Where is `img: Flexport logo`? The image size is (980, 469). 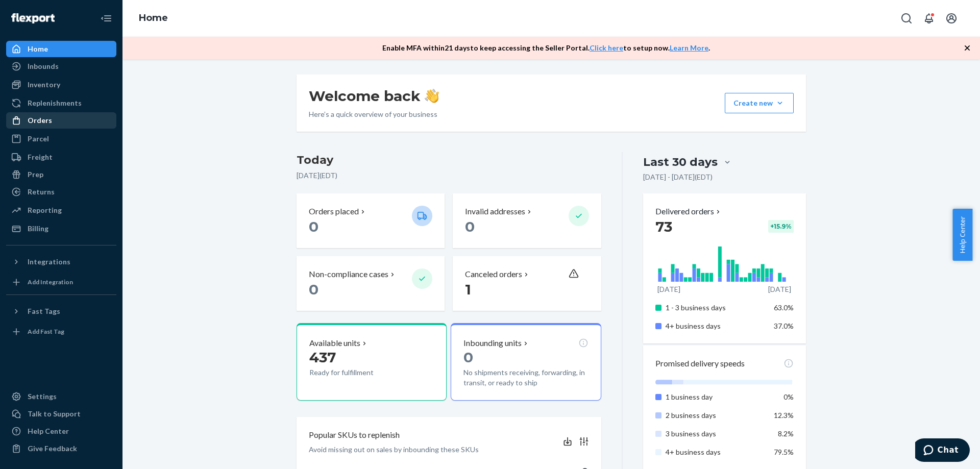 img: Flexport logo is located at coordinates (33, 18).